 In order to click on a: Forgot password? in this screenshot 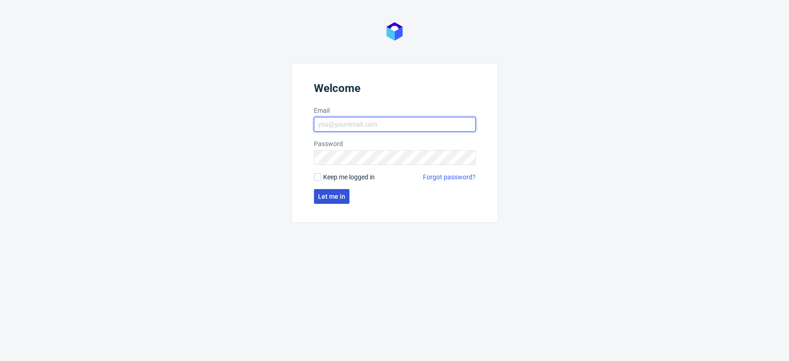, I will do `click(449, 177)`.